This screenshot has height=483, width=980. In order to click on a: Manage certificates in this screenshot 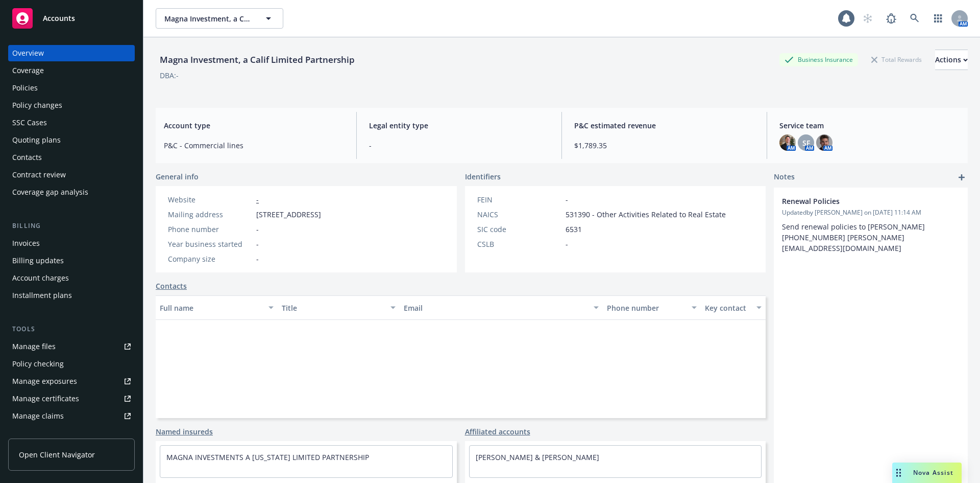, I will do `click(71, 398)`.